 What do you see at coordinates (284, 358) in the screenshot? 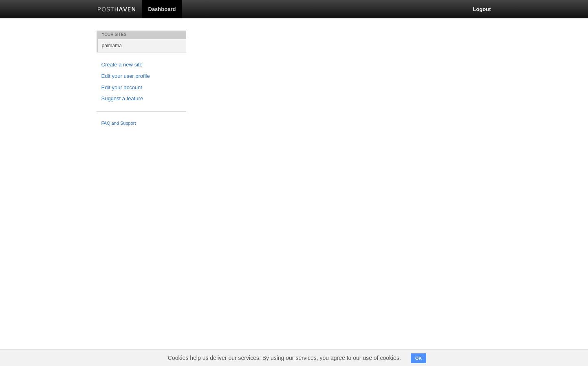
I see `span: Cookies help us deliver our services. By using our services, you agree to our use of cookies.` at bounding box center [284, 358].